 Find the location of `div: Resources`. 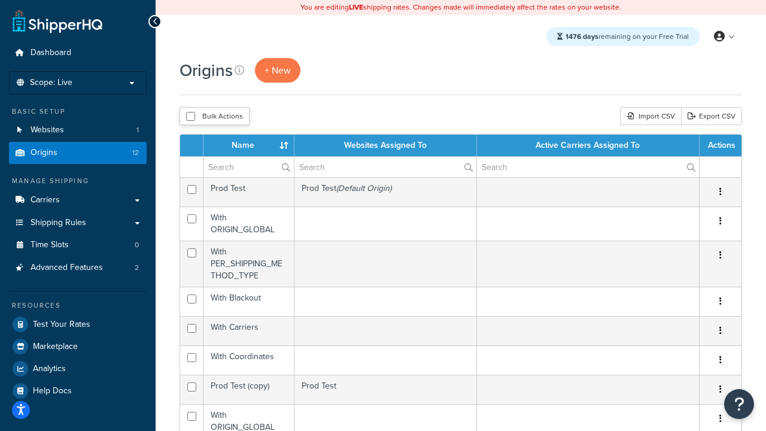

div: Resources is located at coordinates (78, 305).